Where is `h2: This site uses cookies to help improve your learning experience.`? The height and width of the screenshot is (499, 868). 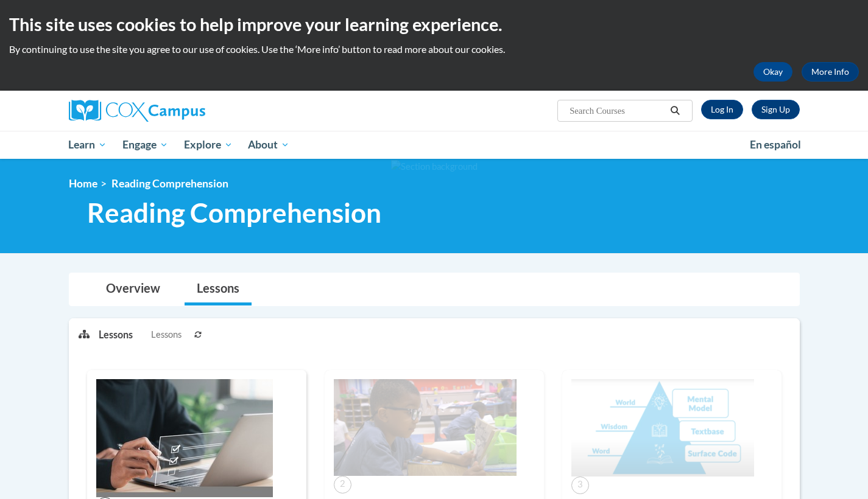
h2: This site uses cookies to help improve your learning experience. is located at coordinates (434, 25).